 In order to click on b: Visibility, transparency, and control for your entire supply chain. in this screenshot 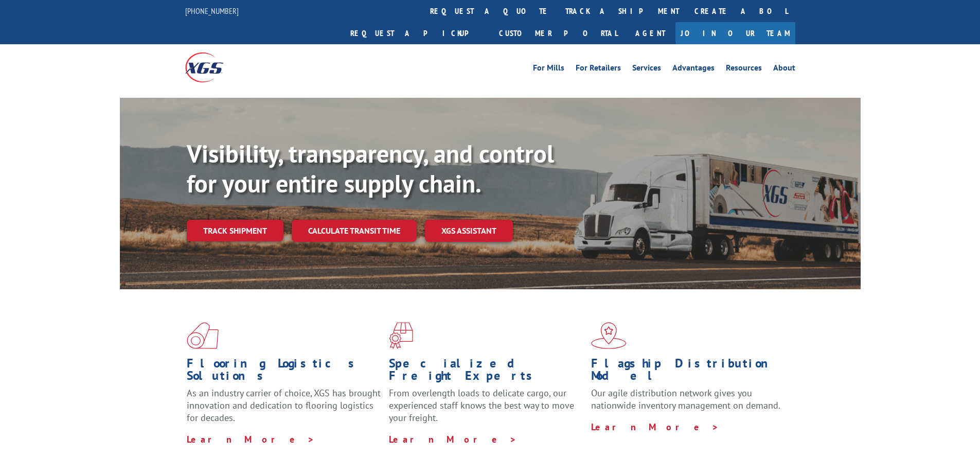, I will do `click(371, 168)`.